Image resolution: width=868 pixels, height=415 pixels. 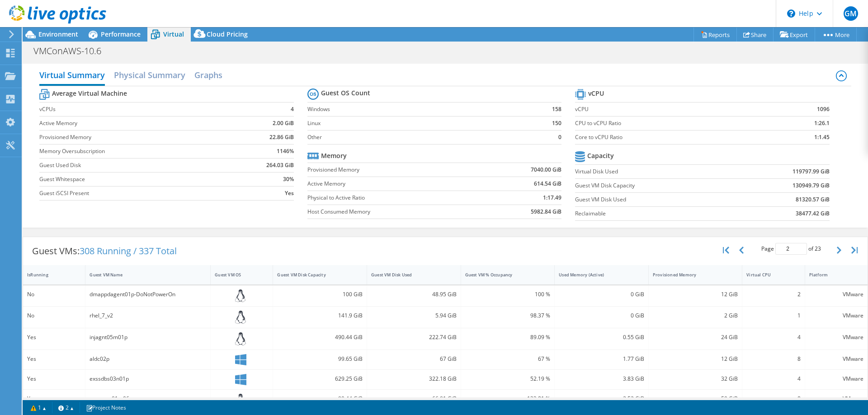 I want to click on label: Provisioned Memory, so click(x=394, y=170).